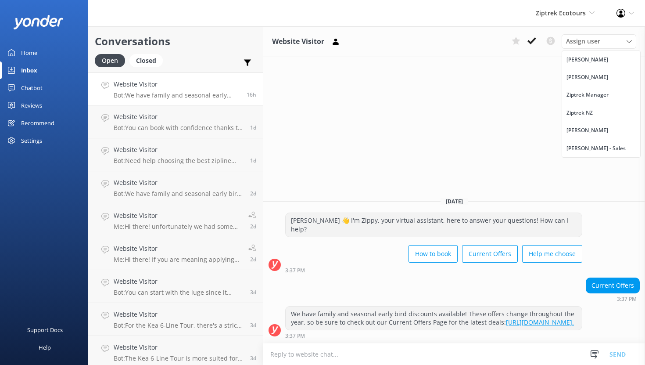  What do you see at coordinates (29, 53) in the screenshot?
I see `div: Home` at bounding box center [29, 53].